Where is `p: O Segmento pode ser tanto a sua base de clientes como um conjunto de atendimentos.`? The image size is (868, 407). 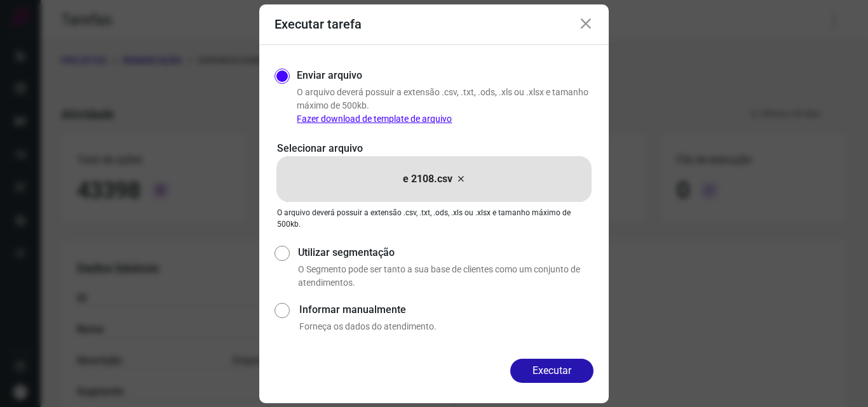
p: O Segmento pode ser tanto a sua base de clientes como um conjunto de atendimentos. is located at coordinates (445, 276).